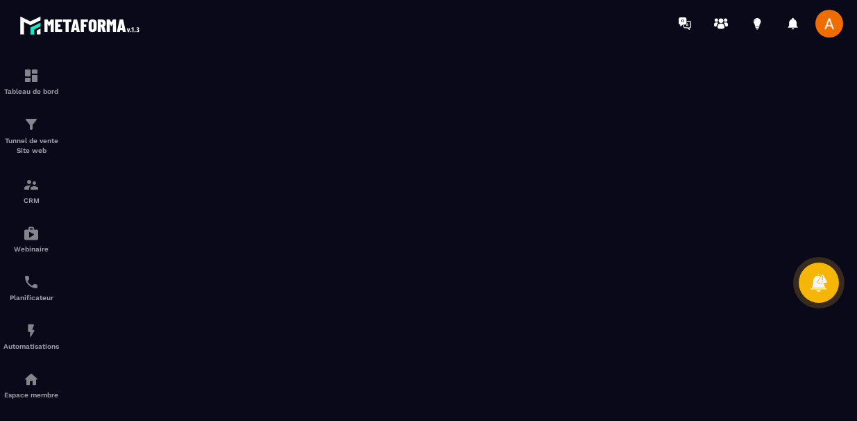 The height and width of the screenshot is (421, 857). What do you see at coordinates (31, 282) in the screenshot?
I see `img: scheduler` at bounding box center [31, 282].